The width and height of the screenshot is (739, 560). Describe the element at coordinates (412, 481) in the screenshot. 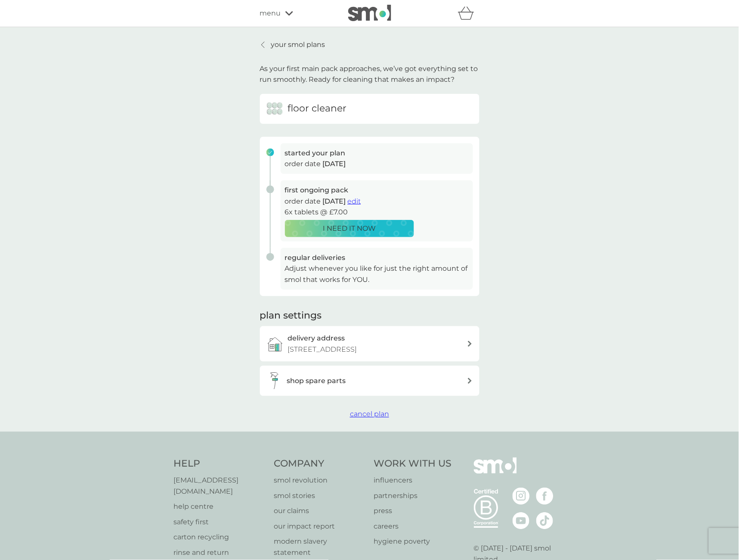

I see `a: influencers` at that location.